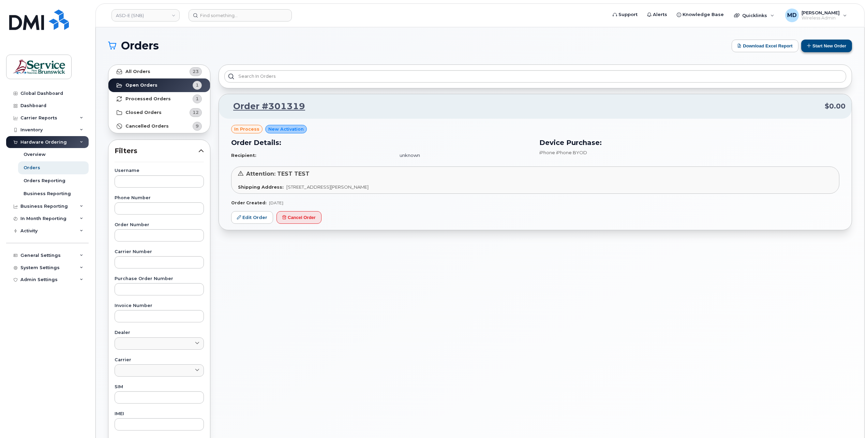 The width and height of the screenshot is (868, 438). What do you see at coordinates (261, 187) in the screenshot?
I see `strong: Shipping Address:` at bounding box center [261, 187].